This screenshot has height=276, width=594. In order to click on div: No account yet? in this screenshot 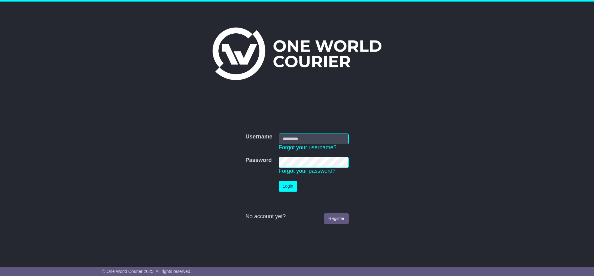, I will do `click(297, 217)`.